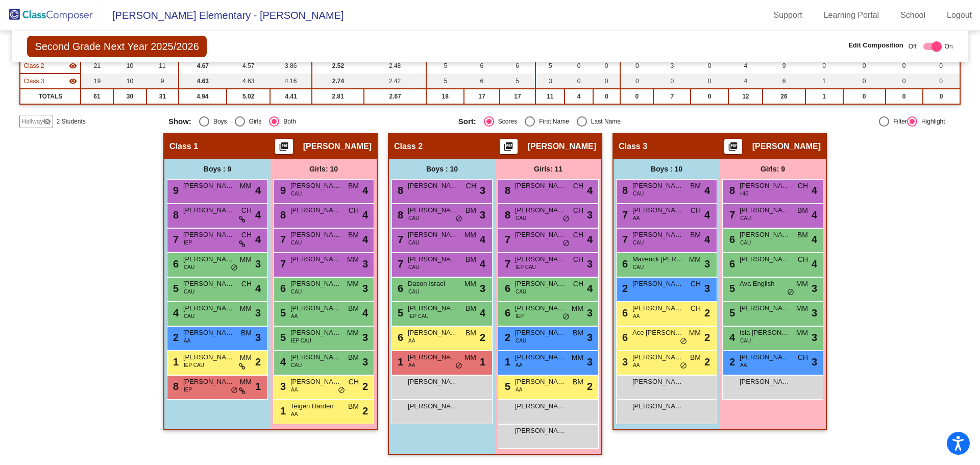  Describe the element at coordinates (338, 66) in the screenshot. I see `td: 2.52` at that location.